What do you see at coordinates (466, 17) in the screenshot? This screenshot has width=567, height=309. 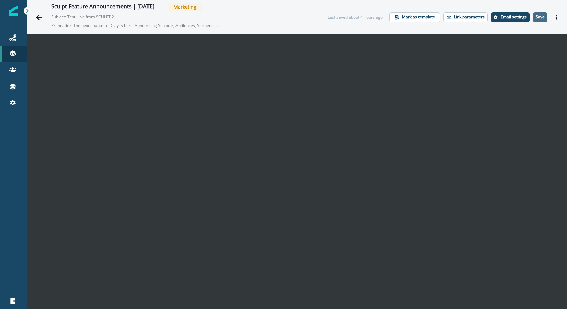 I see `button: Link parameters` at bounding box center [466, 17].